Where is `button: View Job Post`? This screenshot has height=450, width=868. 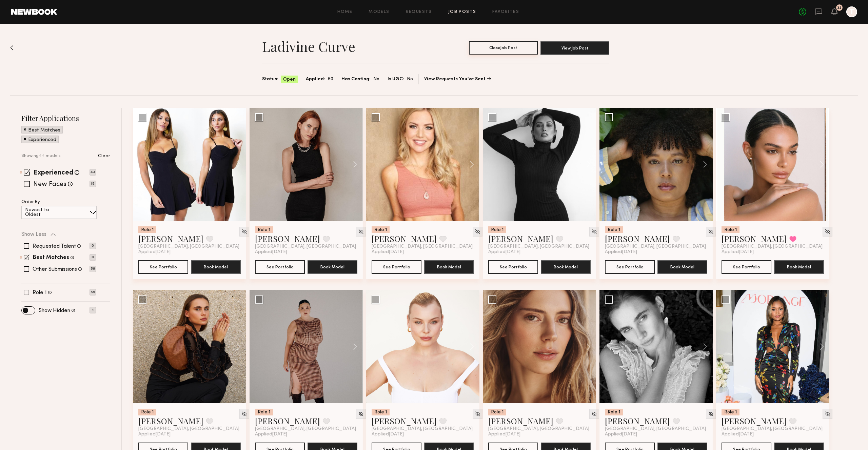 button: View Job Post is located at coordinates (575, 48).